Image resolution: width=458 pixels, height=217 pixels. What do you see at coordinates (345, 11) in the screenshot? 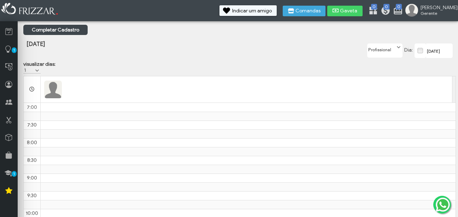
I see `button: Gaveta` at bounding box center [345, 11].